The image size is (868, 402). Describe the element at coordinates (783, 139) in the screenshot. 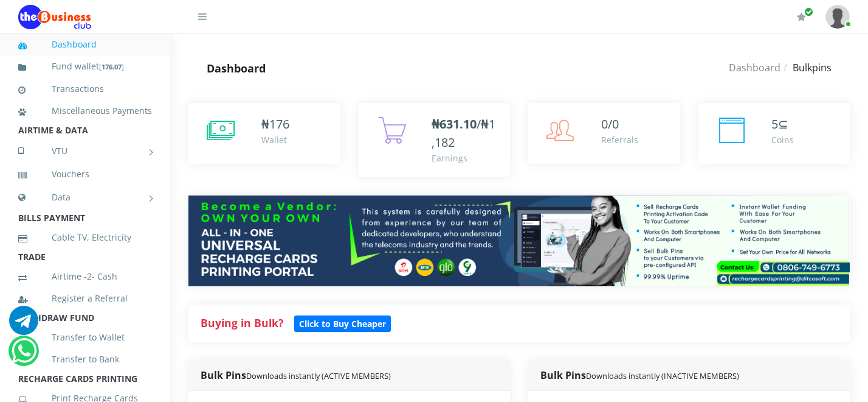

I see `div: Coins` at that location.